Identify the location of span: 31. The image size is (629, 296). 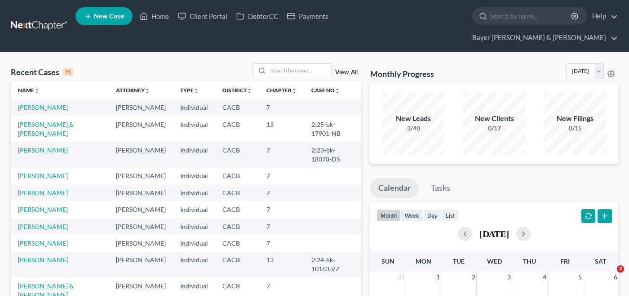
(401, 277).